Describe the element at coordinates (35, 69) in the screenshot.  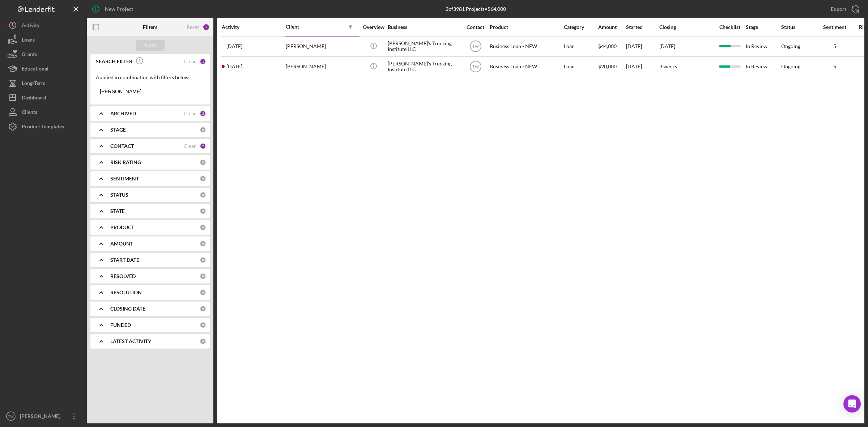
I see `div: Educational` at that location.